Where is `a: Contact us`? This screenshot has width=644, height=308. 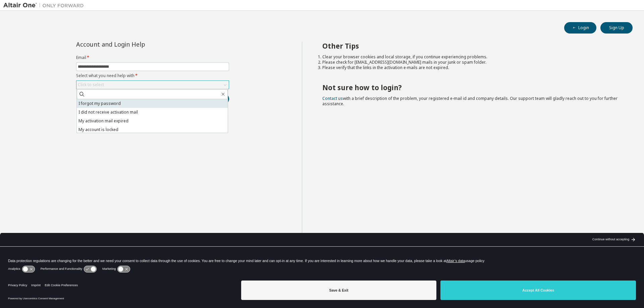
a: Contact us is located at coordinates (332, 99).